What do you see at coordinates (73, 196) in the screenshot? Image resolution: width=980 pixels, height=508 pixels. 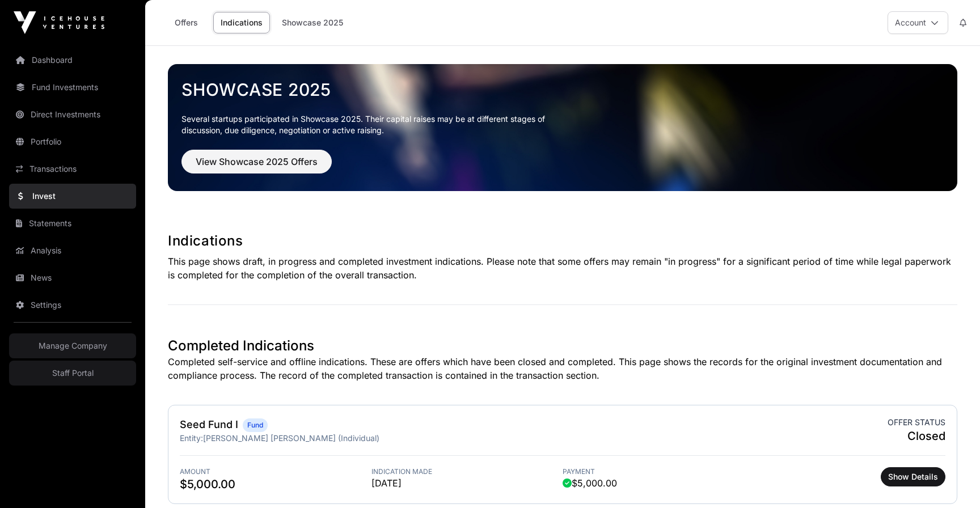 I see `a: Invest` at bounding box center [73, 196].